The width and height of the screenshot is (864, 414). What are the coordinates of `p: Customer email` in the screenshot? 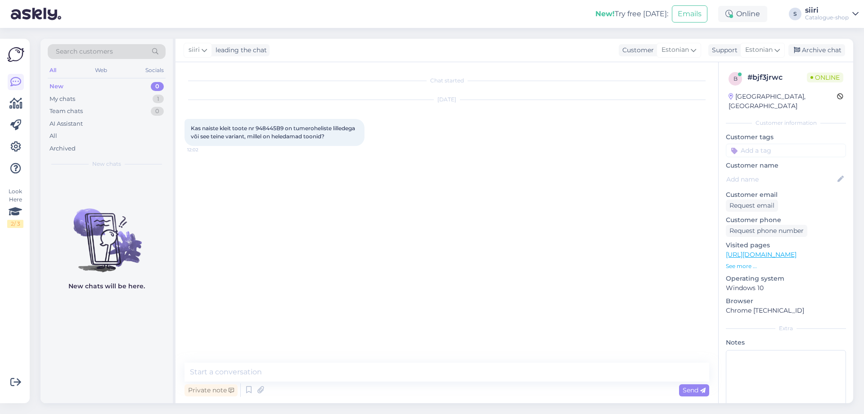 It's located at (786, 194).